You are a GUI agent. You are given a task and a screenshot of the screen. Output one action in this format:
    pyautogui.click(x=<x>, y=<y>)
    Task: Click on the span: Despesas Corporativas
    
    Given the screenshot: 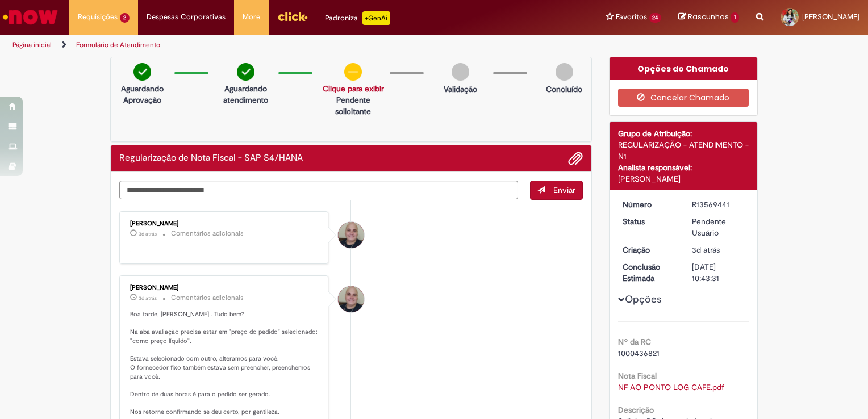 What is the action you would take?
    pyautogui.click(x=186, y=17)
    